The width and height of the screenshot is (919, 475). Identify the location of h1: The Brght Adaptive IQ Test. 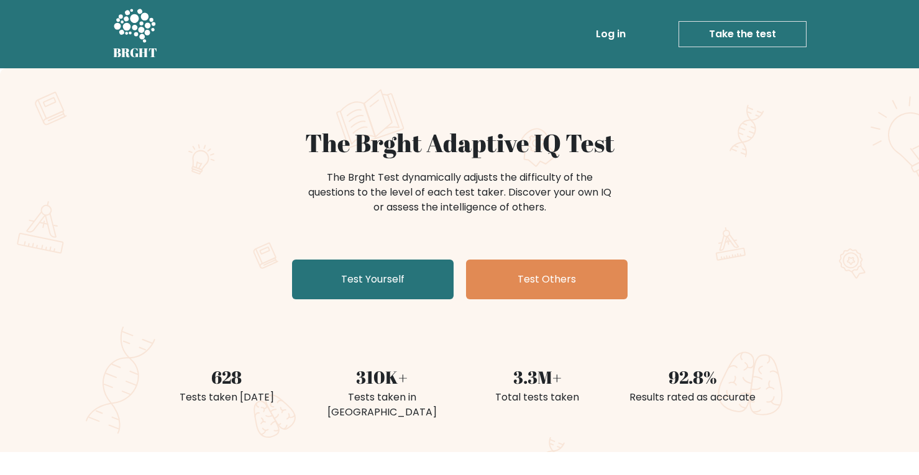
(460, 143).